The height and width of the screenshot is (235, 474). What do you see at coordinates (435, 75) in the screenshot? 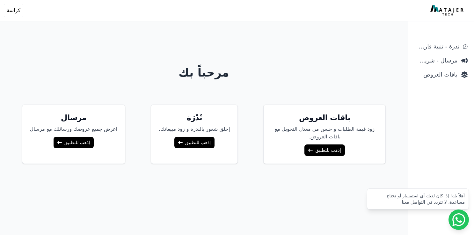
I see `span: باقات العروض` at bounding box center [435, 75].